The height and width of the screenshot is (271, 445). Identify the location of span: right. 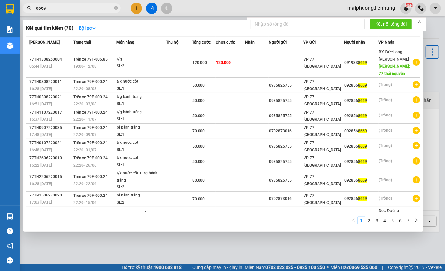
(416, 221).